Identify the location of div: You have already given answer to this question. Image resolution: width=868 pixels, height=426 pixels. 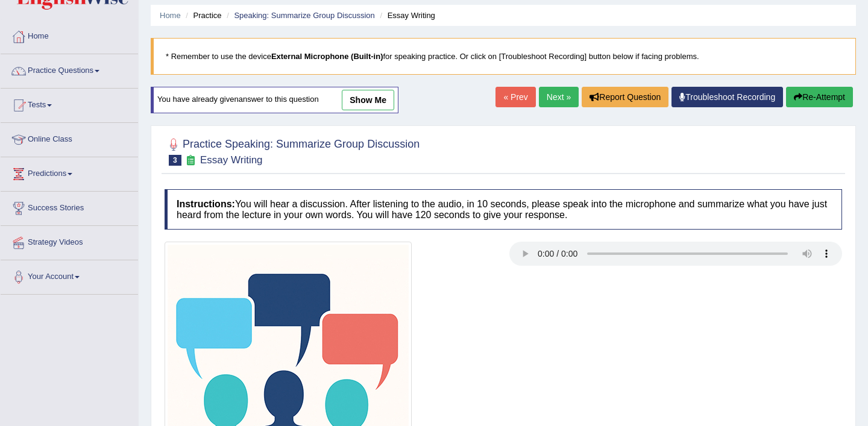
(274, 100).